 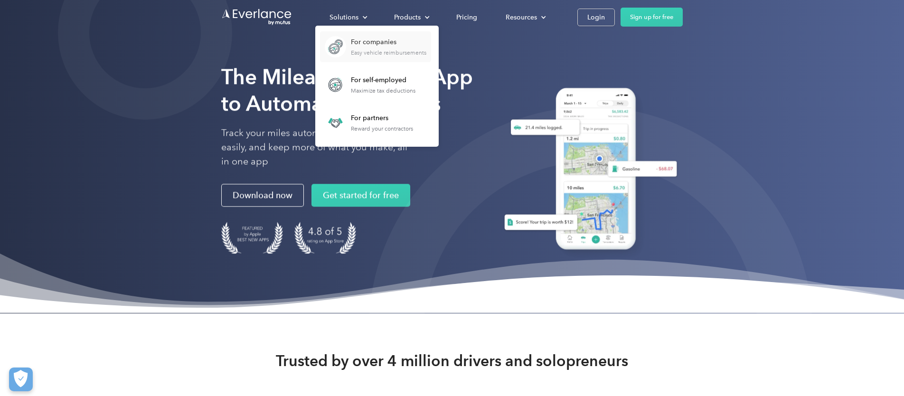 What do you see at coordinates (325, 238) in the screenshot?
I see `img: 4.9 out of 5 stars on the app store` at bounding box center [325, 238].